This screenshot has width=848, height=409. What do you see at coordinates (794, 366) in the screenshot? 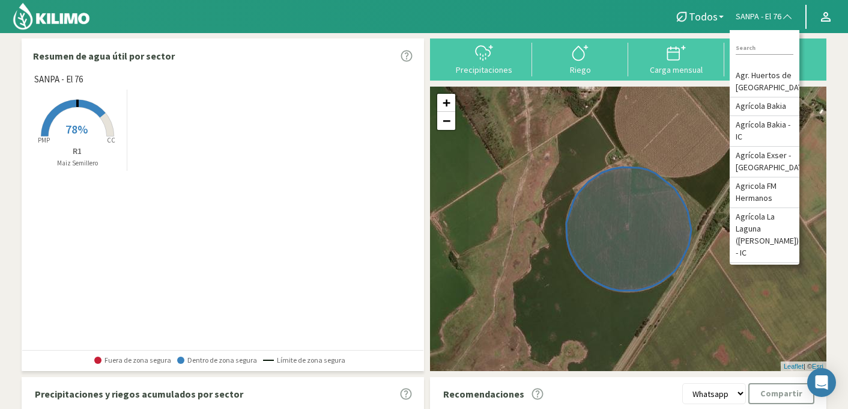
I see `a: Leaflet` at bounding box center [794, 366].